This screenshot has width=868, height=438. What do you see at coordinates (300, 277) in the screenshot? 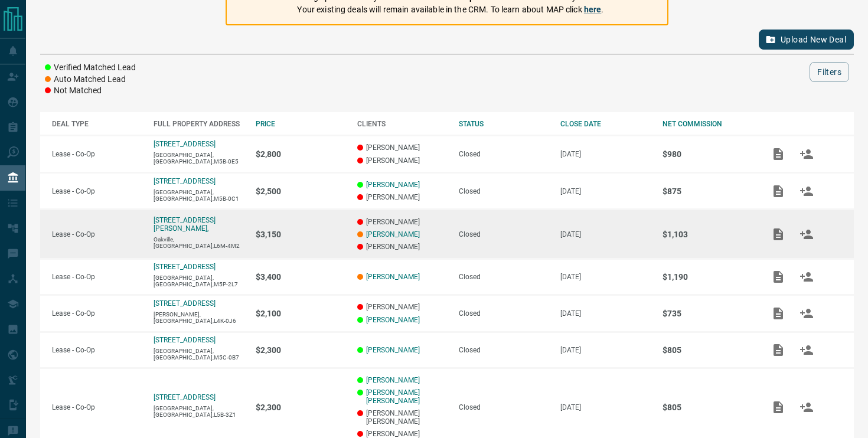
I see `p: $3,400` at bounding box center [300, 277].